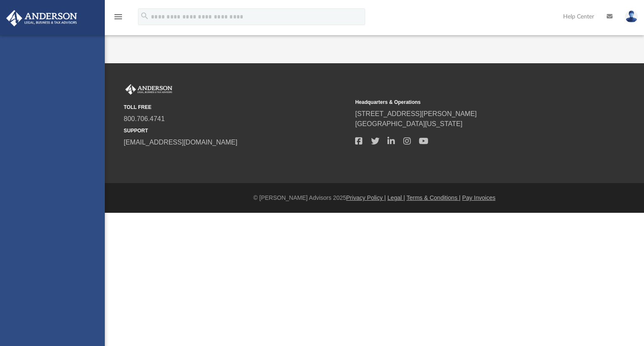  What do you see at coordinates (118, 17) in the screenshot?
I see `i: menu` at bounding box center [118, 17].